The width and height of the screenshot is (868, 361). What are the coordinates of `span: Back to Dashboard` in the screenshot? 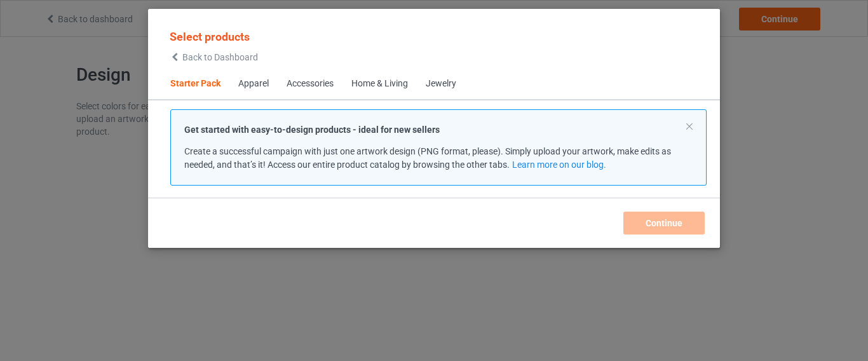 It's located at (220, 57).